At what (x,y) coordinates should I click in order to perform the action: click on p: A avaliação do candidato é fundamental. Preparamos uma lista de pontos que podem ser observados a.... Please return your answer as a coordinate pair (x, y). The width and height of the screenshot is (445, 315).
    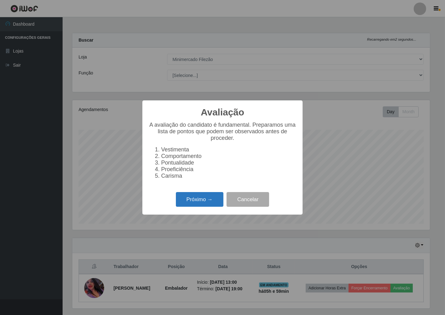
    Looking at the image, I should click on (223, 132).